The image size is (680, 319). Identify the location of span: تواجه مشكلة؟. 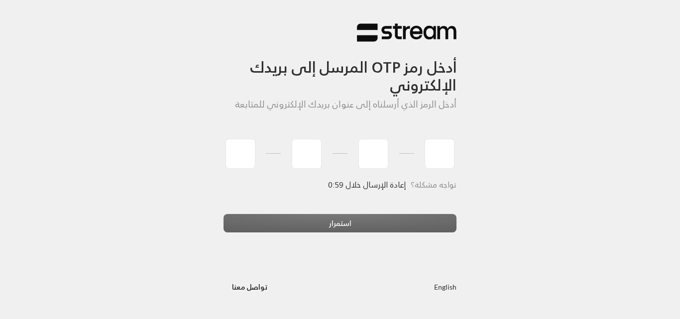
(434, 185).